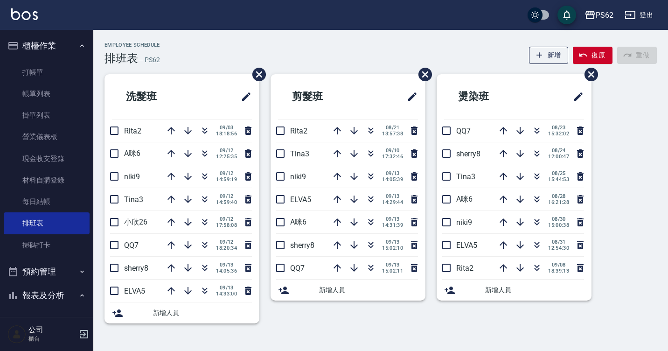 Image resolution: width=668 pixels, height=351 pixels. Describe the element at coordinates (226, 225) in the screenshot. I see `span: 17:58:08` at that location.